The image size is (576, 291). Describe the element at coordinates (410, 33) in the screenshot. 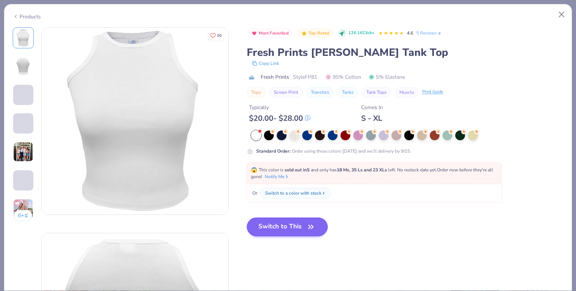

I see `span: 4.6` at that location.